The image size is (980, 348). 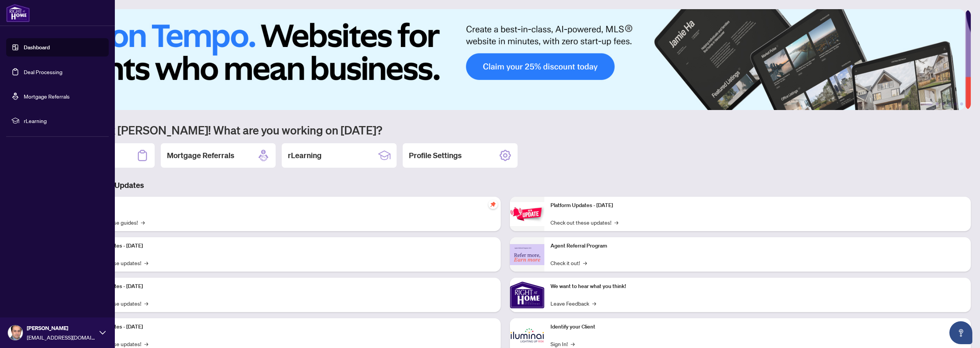 I want to click on a: Sign In!→, so click(x=562, y=344).